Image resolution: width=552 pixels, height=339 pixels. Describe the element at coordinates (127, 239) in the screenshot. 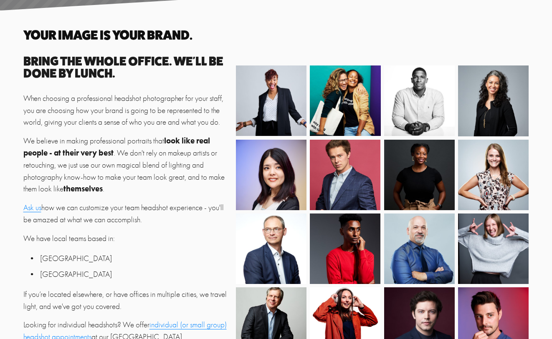

I see `p: We have local teams based in:` at that location.